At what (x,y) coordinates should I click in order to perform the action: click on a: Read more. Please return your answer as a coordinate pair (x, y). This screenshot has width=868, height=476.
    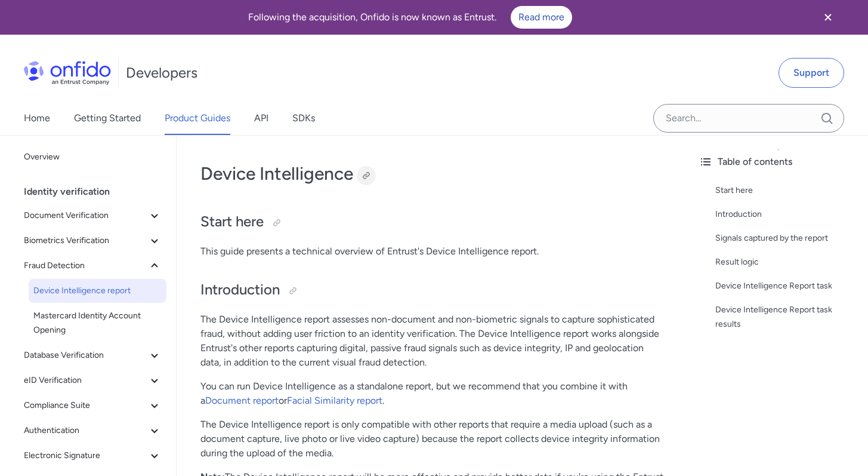
    Looking at the image, I should click on (541, 17).